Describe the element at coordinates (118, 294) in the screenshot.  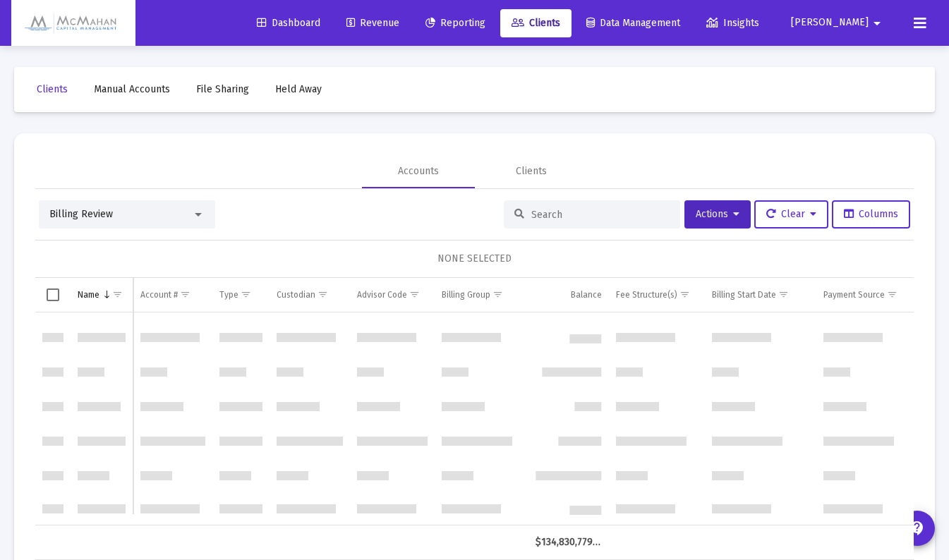
I see `span: Show filter options for column 'Name'` at that location.